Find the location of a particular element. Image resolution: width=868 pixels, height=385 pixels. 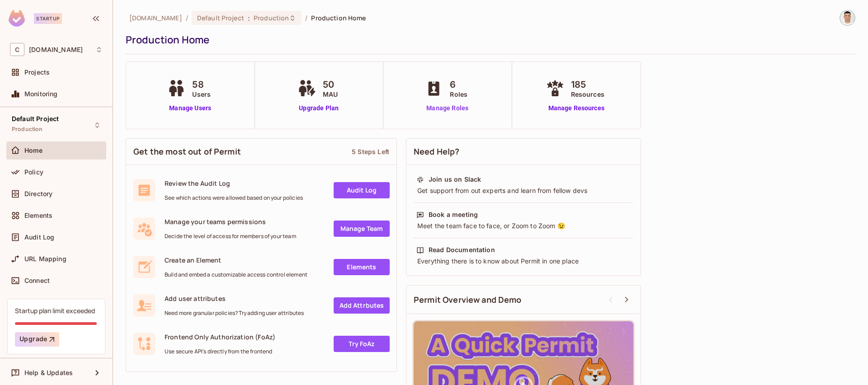

img: Armen Hovasapyan is located at coordinates (847, 18).